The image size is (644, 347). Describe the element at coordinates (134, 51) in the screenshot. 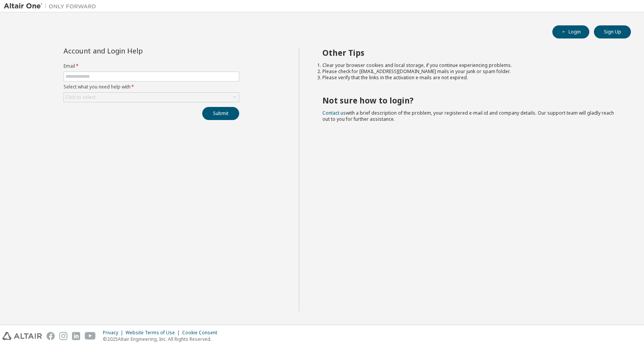

I see `div: Account and Login Help` at that location.